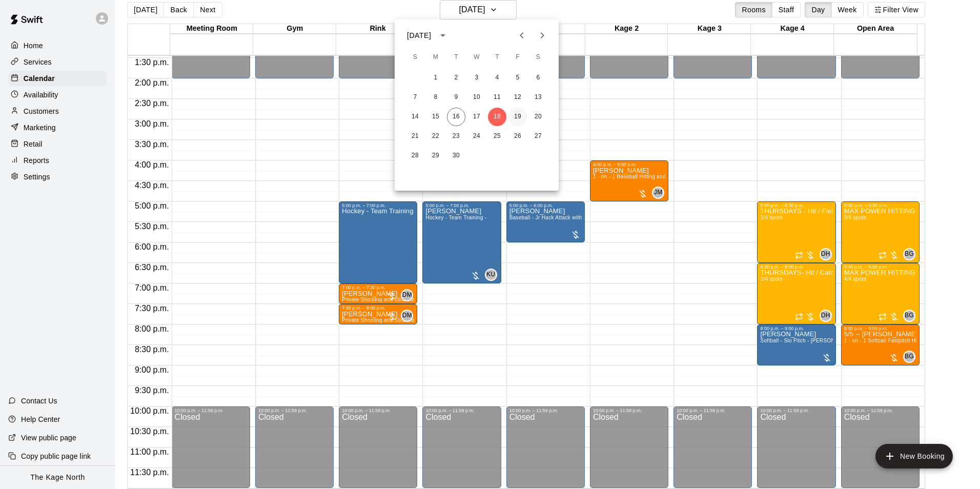 The width and height of the screenshot is (980, 489). I want to click on button: 17, so click(477, 117).